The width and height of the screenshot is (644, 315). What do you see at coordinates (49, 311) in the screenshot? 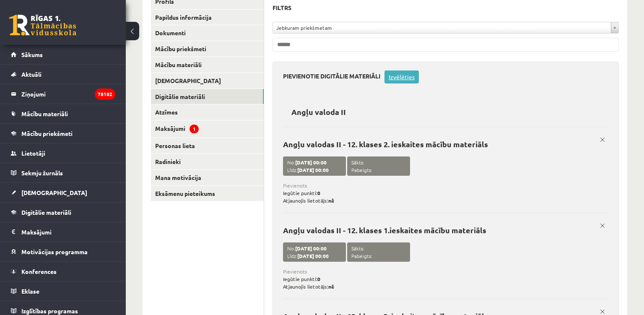
I see `span: Izglītības programas` at bounding box center [49, 311].